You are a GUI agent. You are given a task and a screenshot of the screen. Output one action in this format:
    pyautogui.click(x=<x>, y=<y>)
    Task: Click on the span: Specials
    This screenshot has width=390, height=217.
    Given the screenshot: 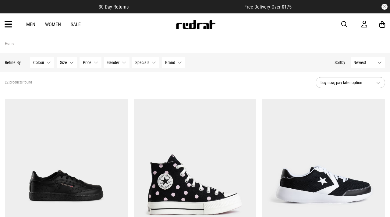 What is the action you would take?
    pyautogui.click(x=142, y=63)
    